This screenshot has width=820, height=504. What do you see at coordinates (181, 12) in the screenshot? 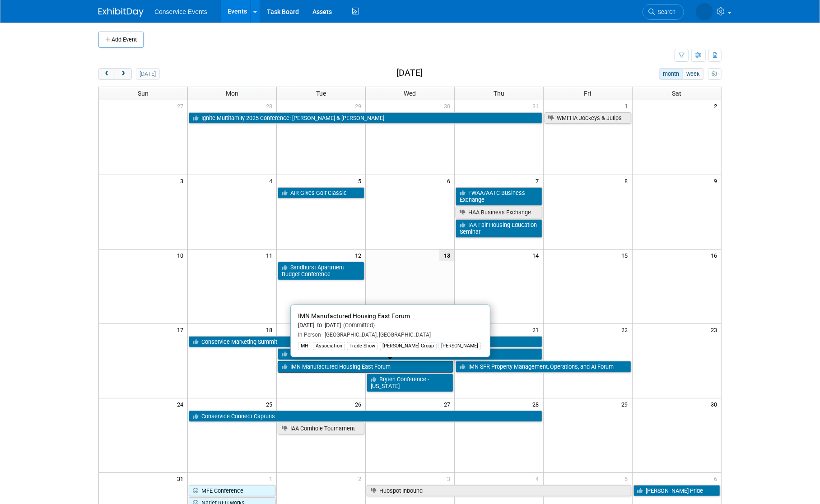
I see `span: Conservice Events` at bounding box center [181, 12].